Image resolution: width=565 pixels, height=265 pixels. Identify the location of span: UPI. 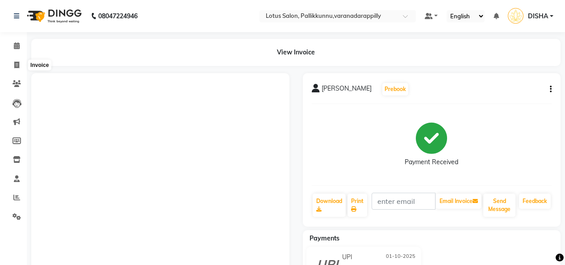
(347, 257).